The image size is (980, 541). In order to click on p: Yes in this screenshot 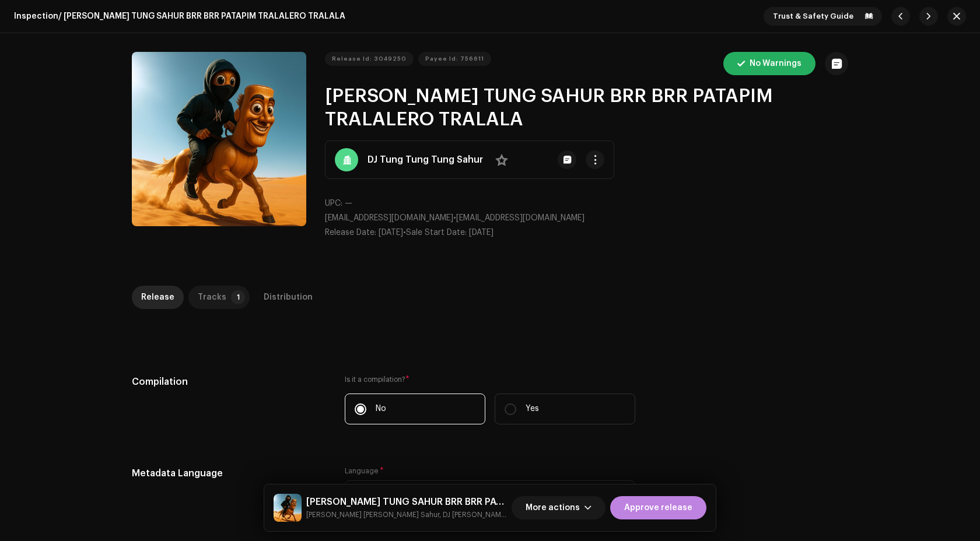, I will do `click(532, 409)`.